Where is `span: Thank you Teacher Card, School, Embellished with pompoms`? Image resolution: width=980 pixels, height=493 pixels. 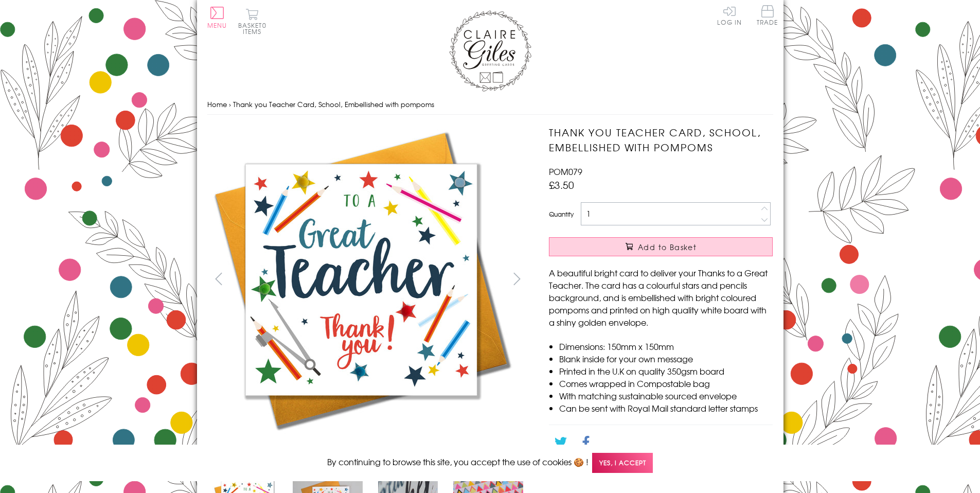 span: Thank you Teacher Card, School, Embellished with pompoms is located at coordinates (333, 104).